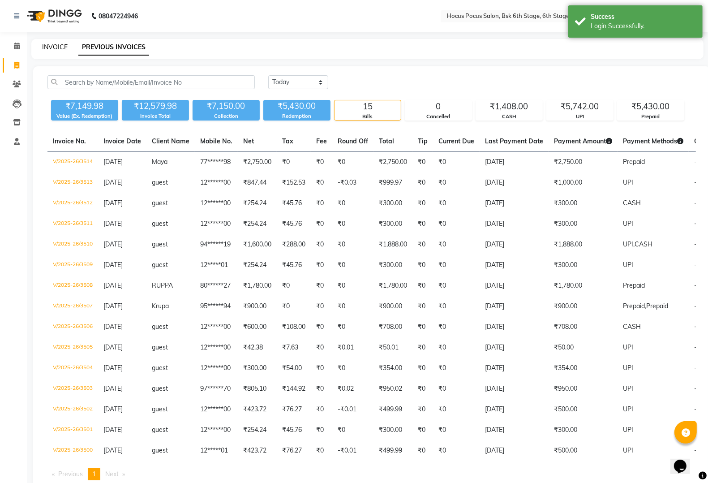 The image size is (708, 483). I want to click on div: 0, so click(438, 107).